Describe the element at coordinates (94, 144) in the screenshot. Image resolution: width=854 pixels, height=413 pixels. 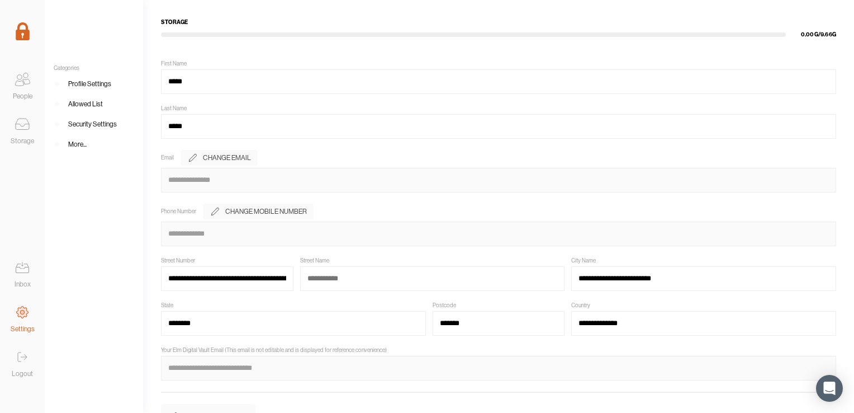
I see `a: More...` at that location.